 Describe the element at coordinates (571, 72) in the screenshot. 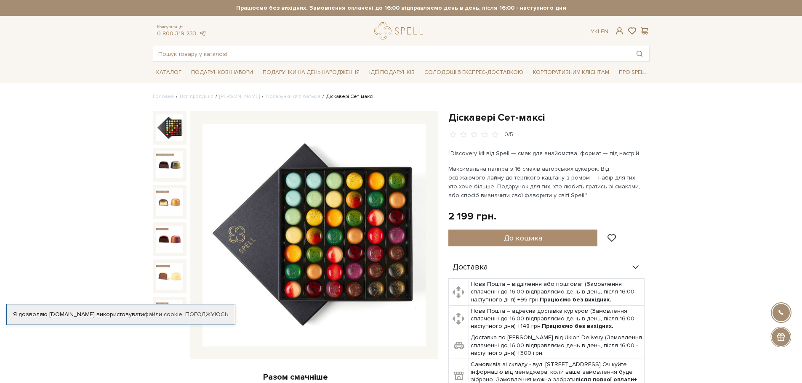

I see `a: Корпоративним клієнтам` at that location.